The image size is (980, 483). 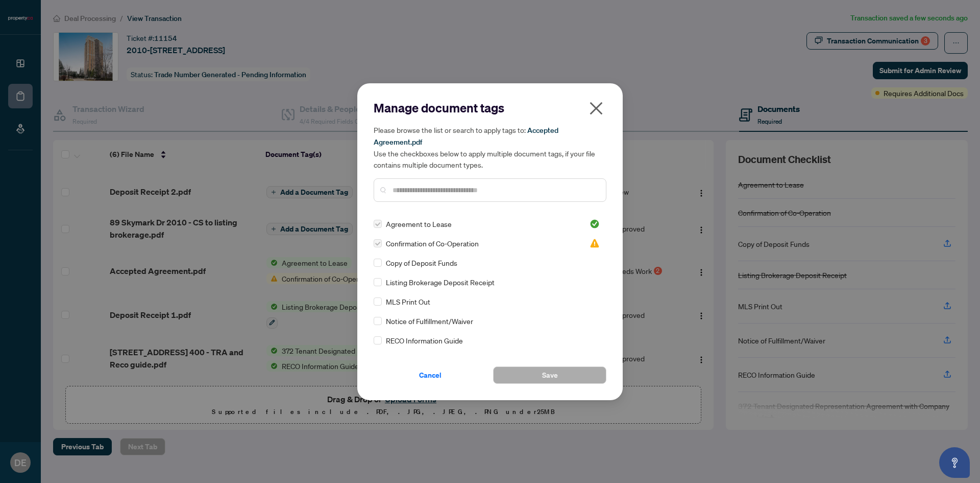 What do you see at coordinates (595, 224) in the screenshot?
I see `span: Approved` at bounding box center [595, 224].